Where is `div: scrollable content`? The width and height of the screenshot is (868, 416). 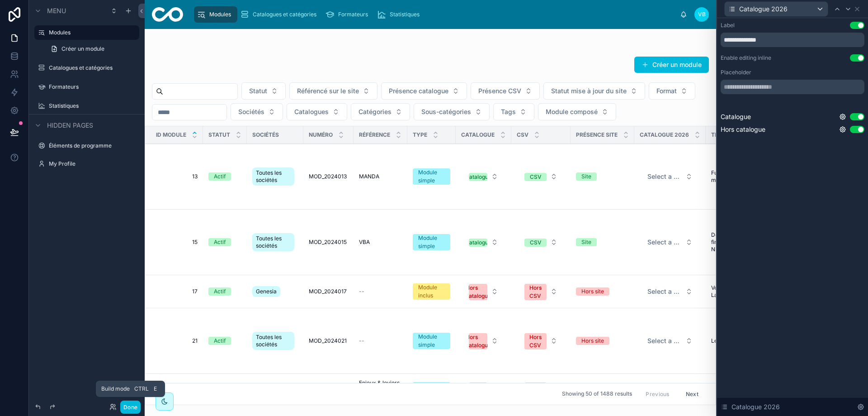 div: scrollable content is located at coordinates (435, 14).